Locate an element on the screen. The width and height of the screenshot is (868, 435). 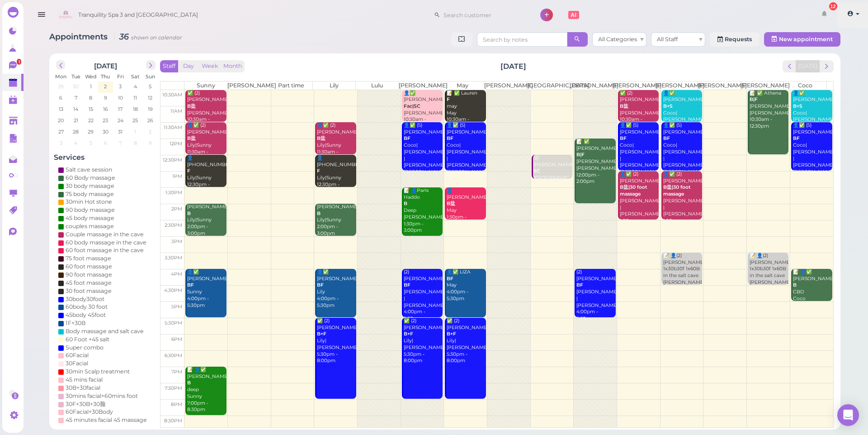
span: 8 is located at coordinates (135, 143).